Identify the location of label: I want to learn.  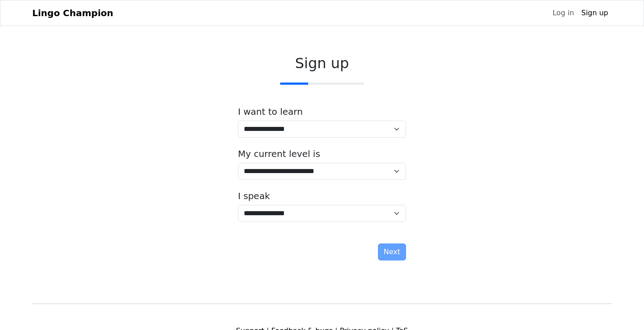
(270, 112).